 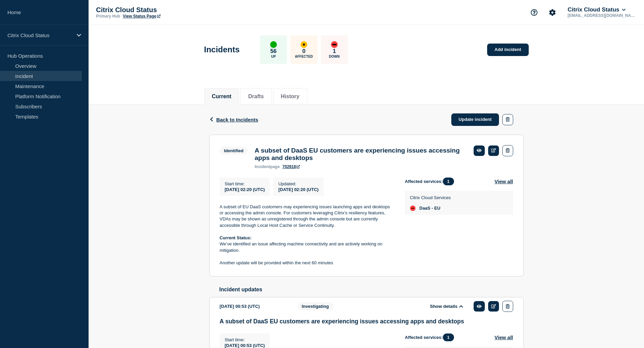 I want to click on a: 702918, so click(x=291, y=167).